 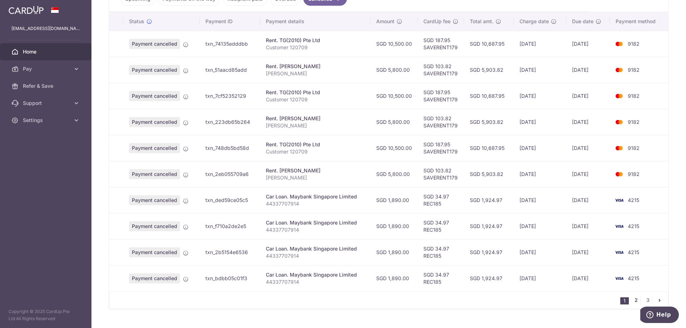 What do you see at coordinates (315, 145) in the screenshot?
I see `div: Rent. TG(2010) Pte Ltd` at bounding box center [315, 145].